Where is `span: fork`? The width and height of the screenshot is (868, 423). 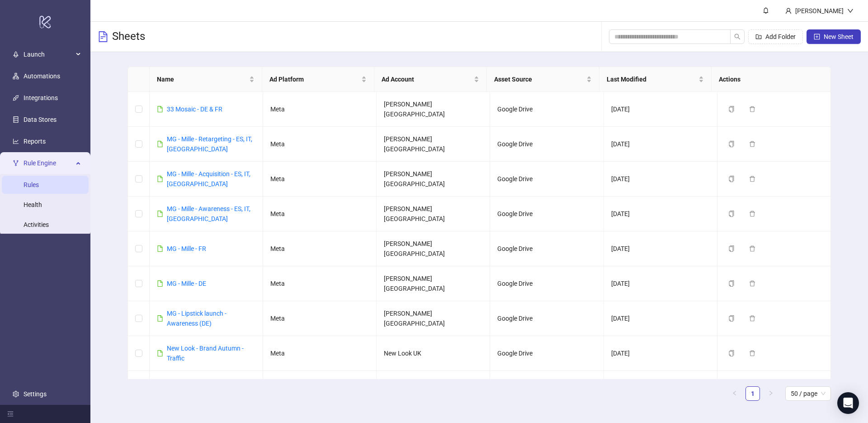 span: fork is located at coordinates (16, 163).